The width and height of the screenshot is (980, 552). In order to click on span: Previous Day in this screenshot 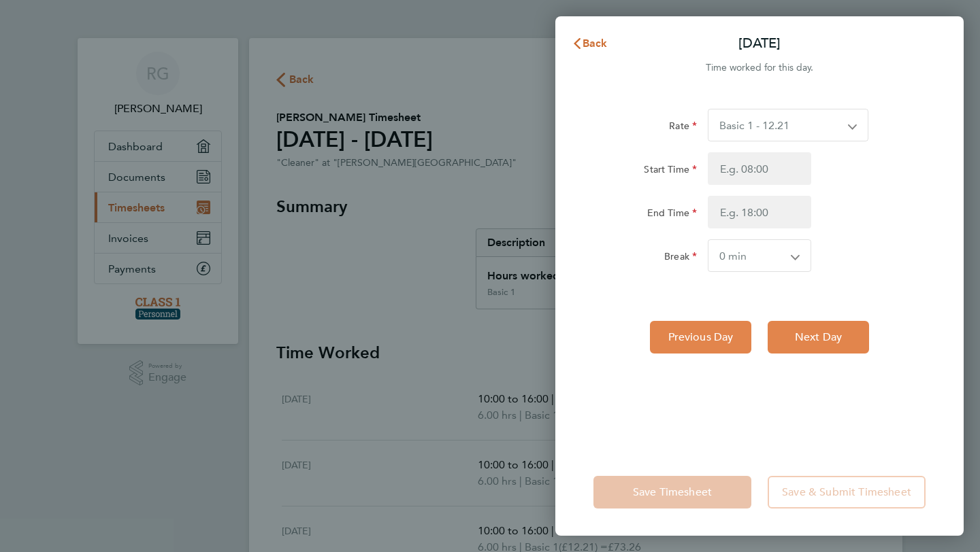, I will do `click(701, 337)`.